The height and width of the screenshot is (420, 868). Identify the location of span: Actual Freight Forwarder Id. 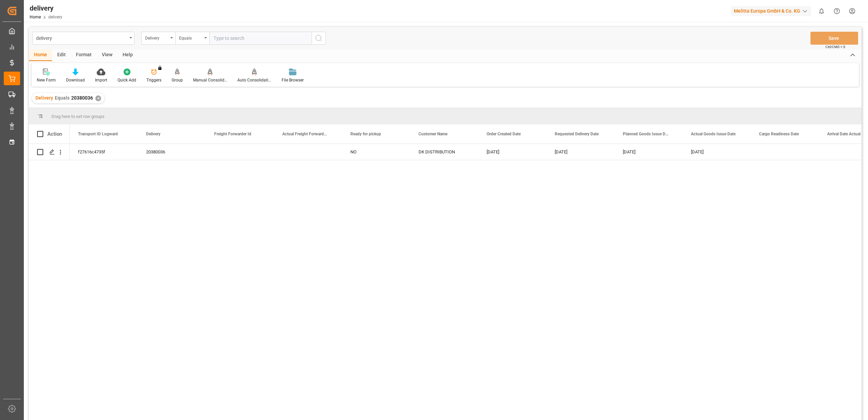
(305, 134).